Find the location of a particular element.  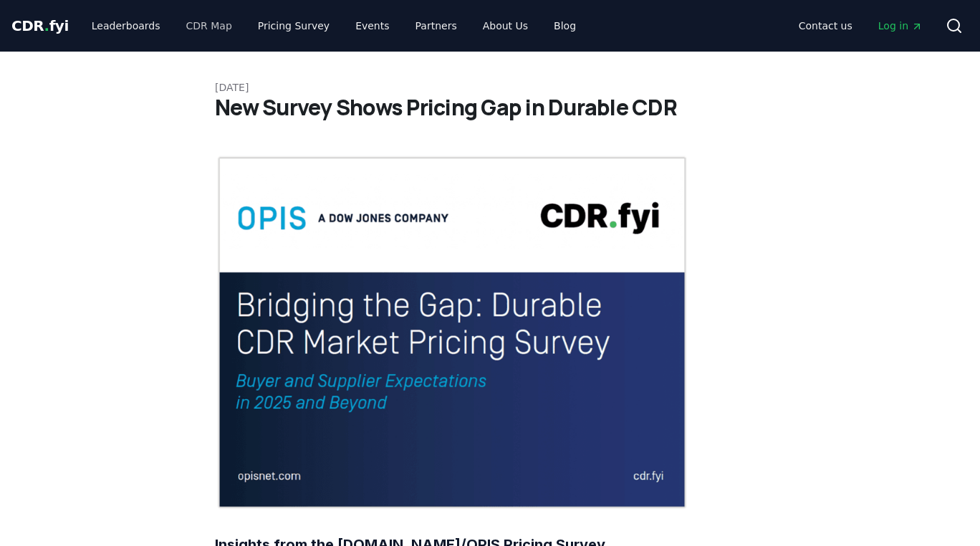

span: Log in is located at coordinates (901, 26).